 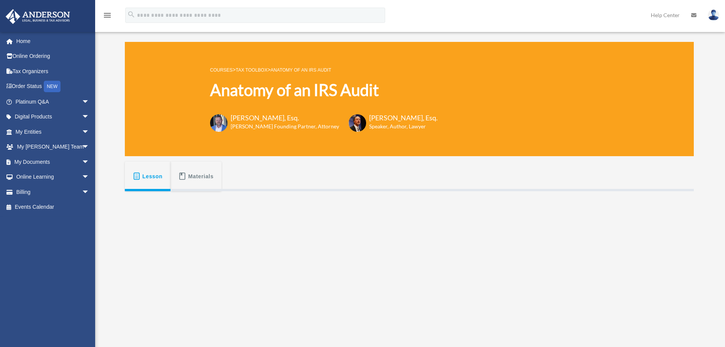 What do you see at coordinates (399, 126) in the screenshot?
I see `h6: Speaker, Author, Lawyer` at bounding box center [399, 126].